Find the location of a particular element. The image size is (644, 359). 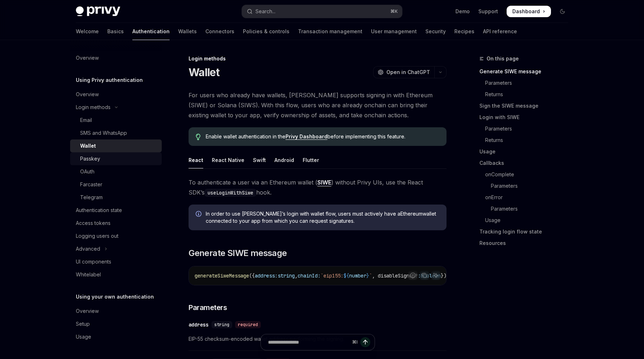

button: Toggle Advanced section is located at coordinates (116, 249).